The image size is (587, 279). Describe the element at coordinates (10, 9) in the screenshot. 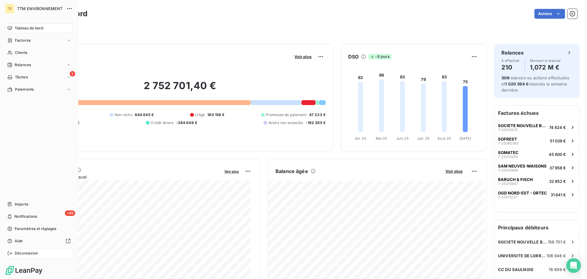

I see `div: TE` at that location.